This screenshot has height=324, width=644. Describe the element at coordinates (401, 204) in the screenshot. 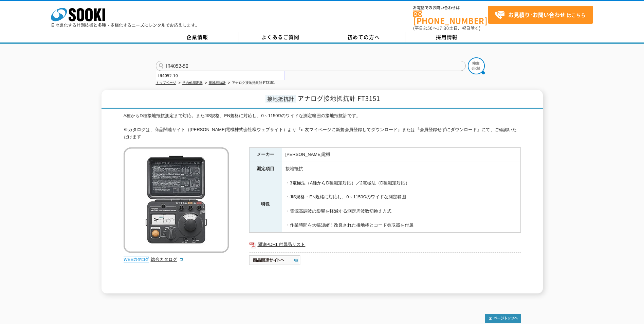

I see `td: ・3電極法（A種からD種測定対応）／2電極法（D種測定対応） ・JIS規格・EN規格に対応し、0～1150Ωのワイドな測定範囲 ・電源高調波の影響を軽減する測定周波数切換え方式 ・作業時間を大幅...` at that location.